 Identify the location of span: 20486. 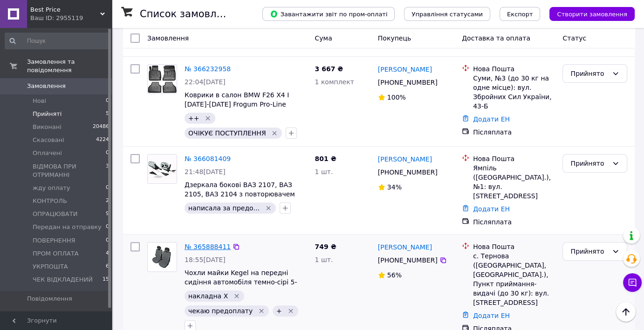
(101, 127).